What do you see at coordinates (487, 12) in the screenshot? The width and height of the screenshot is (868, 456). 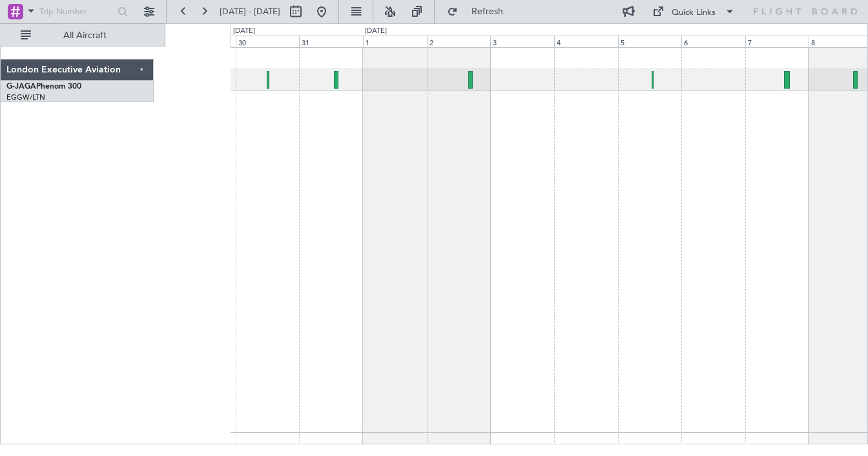 I see `span: Refresh` at bounding box center [487, 12].